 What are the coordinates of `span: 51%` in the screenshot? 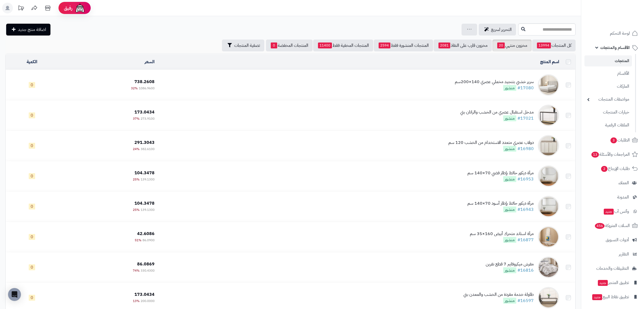 It's located at (138, 240).